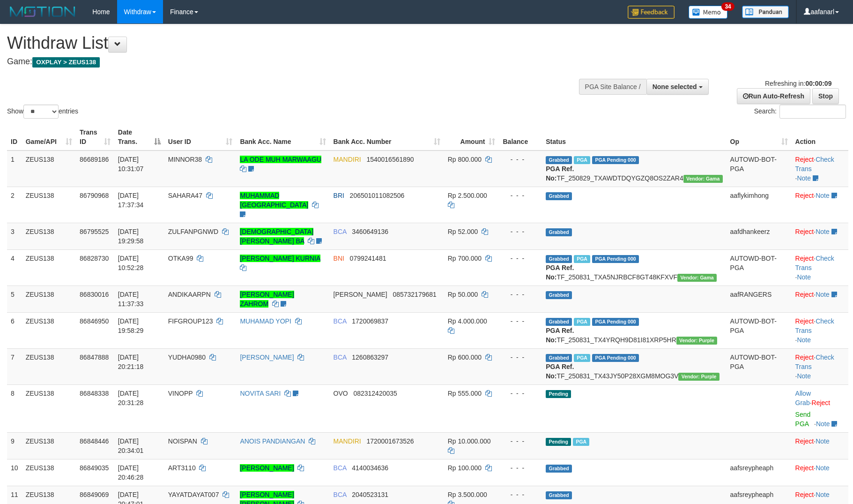  What do you see at coordinates (14, 445) in the screenshot?
I see `td: 9` at bounding box center [14, 445].